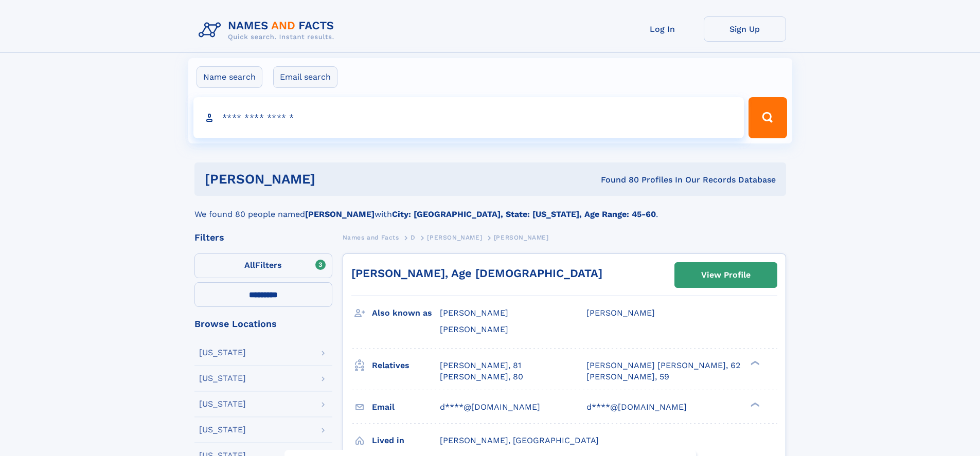 Image resolution: width=980 pixels, height=456 pixels. I want to click on label: Filters, so click(263, 266).